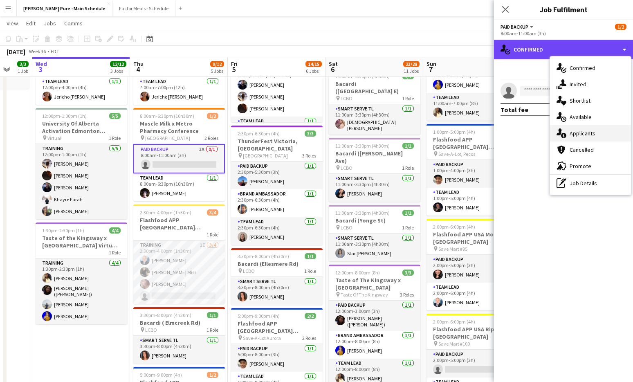 The height and width of the screenshot is (382, 633). Describe the element at coordinates (457, 154) in the screenshot. I see `span: Save-A-Lot, Pecos` at that location.